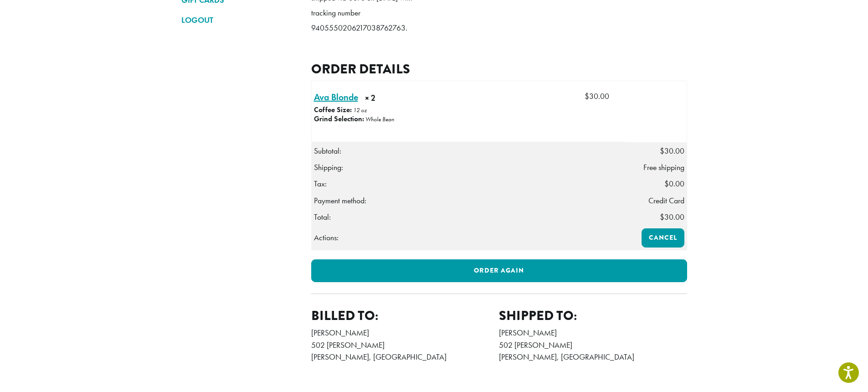  Describe the element at coordinates (655, 167) in the screenshot. I see `td: Free shipping` at that location.